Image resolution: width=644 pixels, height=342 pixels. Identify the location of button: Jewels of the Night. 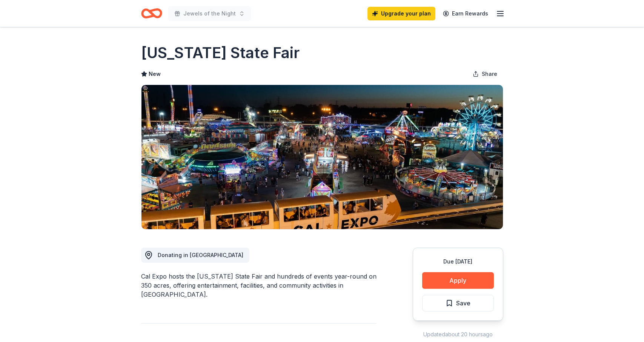
(209, 13).